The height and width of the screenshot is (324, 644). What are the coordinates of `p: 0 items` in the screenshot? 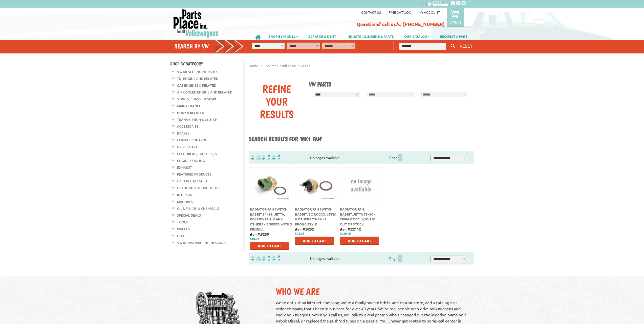 It's located at (455, 22).